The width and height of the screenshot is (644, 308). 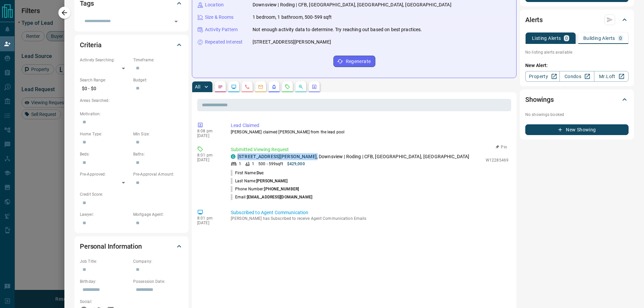 What do you see at coordinates (599, 38) in the screenshot?
I see `p: Building Alerts` at bounding box center [599, 38].